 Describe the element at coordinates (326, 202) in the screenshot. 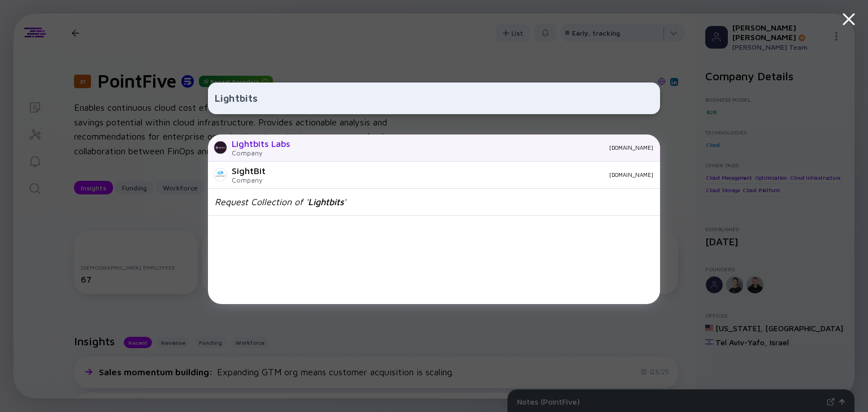

I see `span: Lightbits` at that location.